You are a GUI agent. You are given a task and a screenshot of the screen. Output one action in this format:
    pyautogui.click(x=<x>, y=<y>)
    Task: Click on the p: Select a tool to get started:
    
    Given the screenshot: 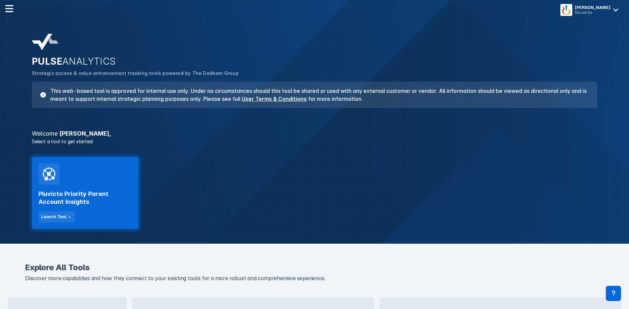 What is the action you would take?
    pyautogui.click(x=314, y=141)
    